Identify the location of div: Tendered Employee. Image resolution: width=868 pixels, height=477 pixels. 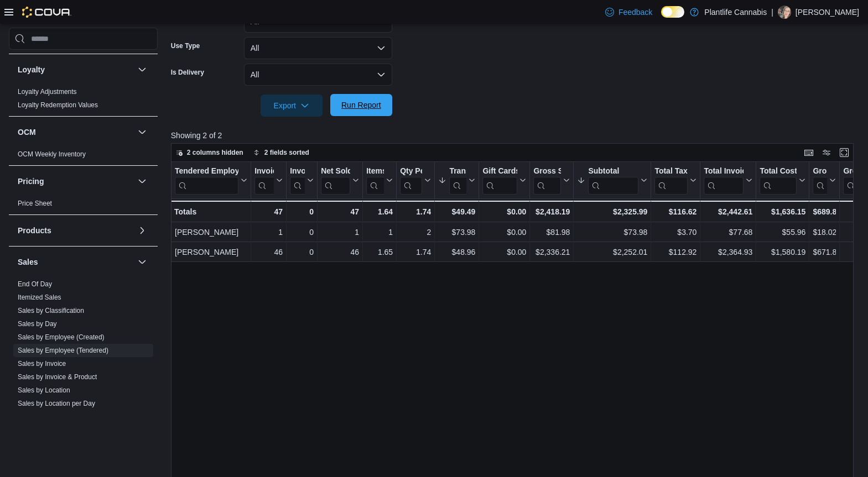
(207, 181).